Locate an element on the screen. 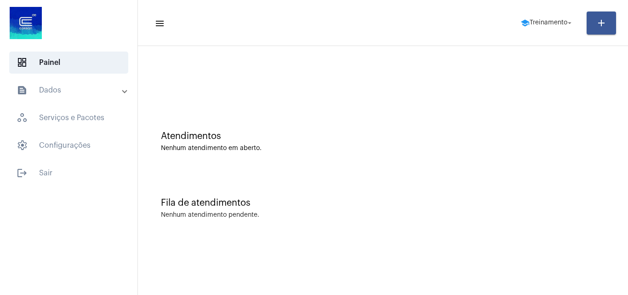  span: Painel is located at coordinates (68, 63).